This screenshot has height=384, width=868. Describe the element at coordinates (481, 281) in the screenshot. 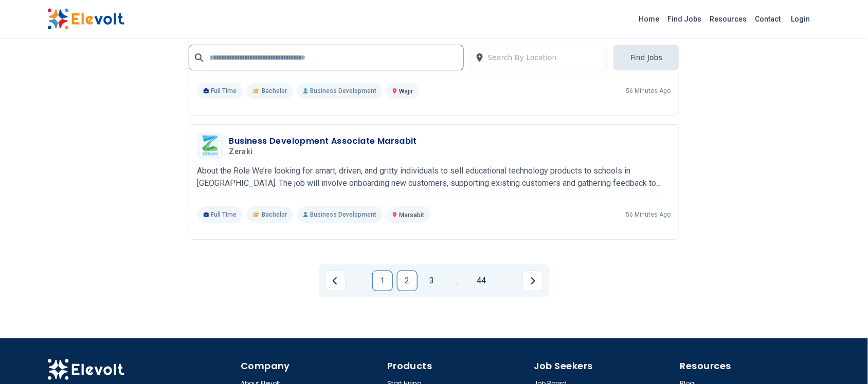

I see `a: Page 44` at that location.